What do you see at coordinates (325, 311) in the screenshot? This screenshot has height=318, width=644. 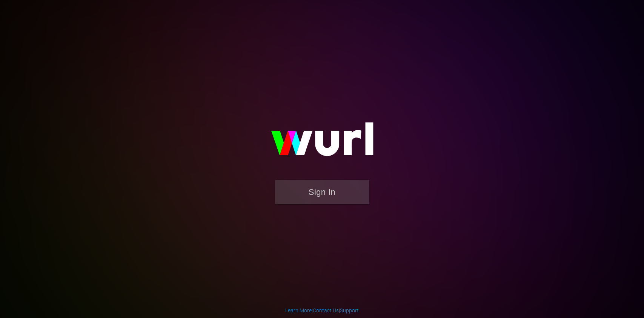 I see `a: Contact Us` at bounding box center [325, 311].